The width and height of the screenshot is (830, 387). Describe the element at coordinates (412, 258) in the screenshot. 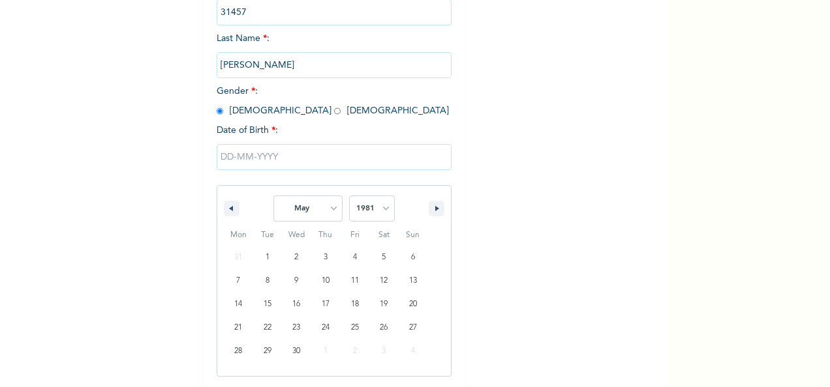

I see `button: 6` at that location.